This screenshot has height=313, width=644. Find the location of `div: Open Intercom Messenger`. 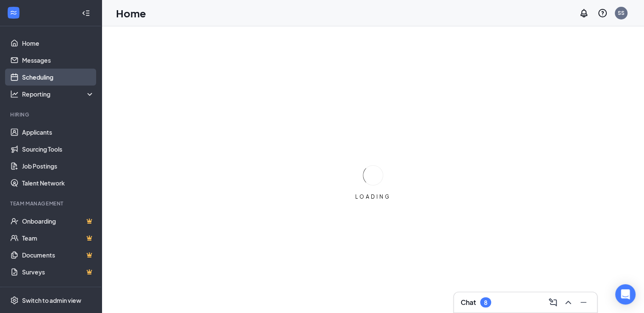

div: Open Intercom Messenger is located at coordinates (626, 294).